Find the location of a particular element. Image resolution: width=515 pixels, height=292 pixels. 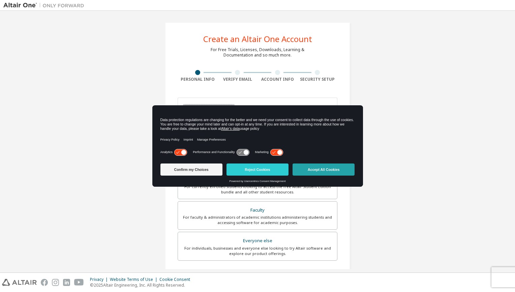

div: Personal Info is located at coordinates (197, 80).